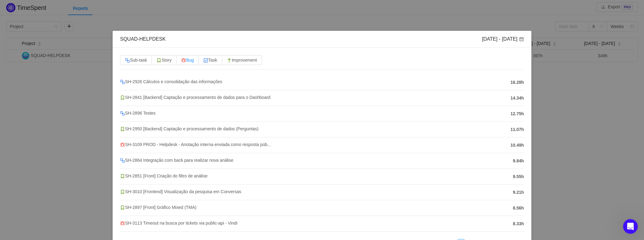  What do you see at coordinates (195, 97) in the screenshot?
I see `span: SH-2841 [Backend] Captação e processamento de dados para o Dashboard` at bounding box center [195, 97].